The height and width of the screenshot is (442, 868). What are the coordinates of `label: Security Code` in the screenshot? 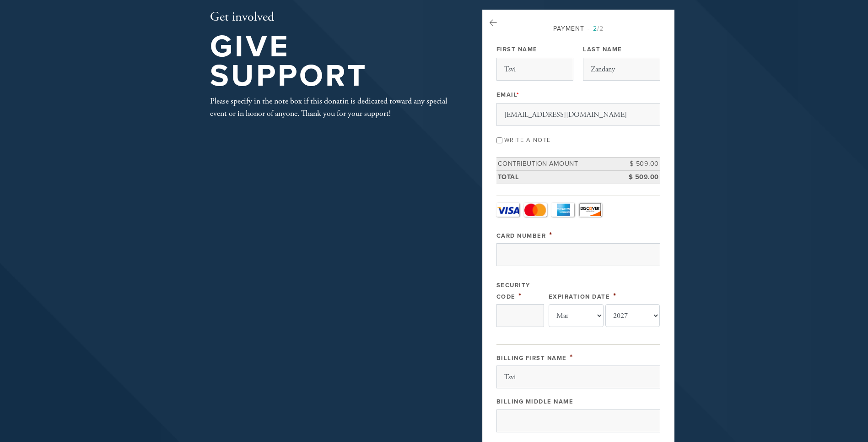 It's located at (513, 291).